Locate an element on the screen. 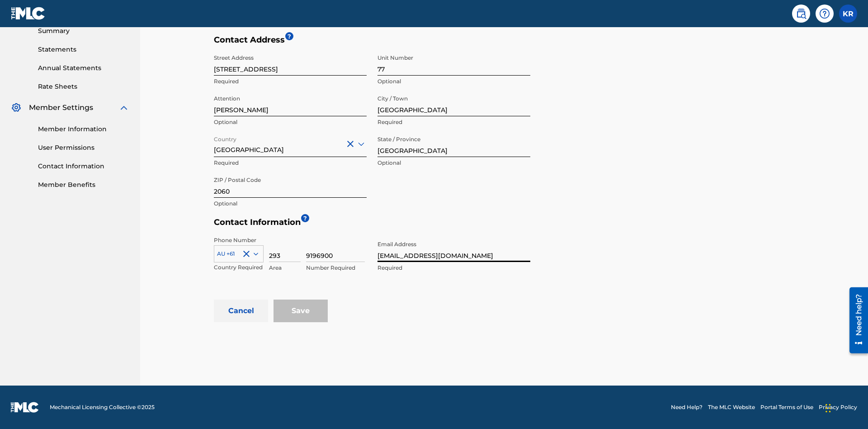 The height and width of the screenshot is (429, 868). img: search is located at coordinates (801, 14).